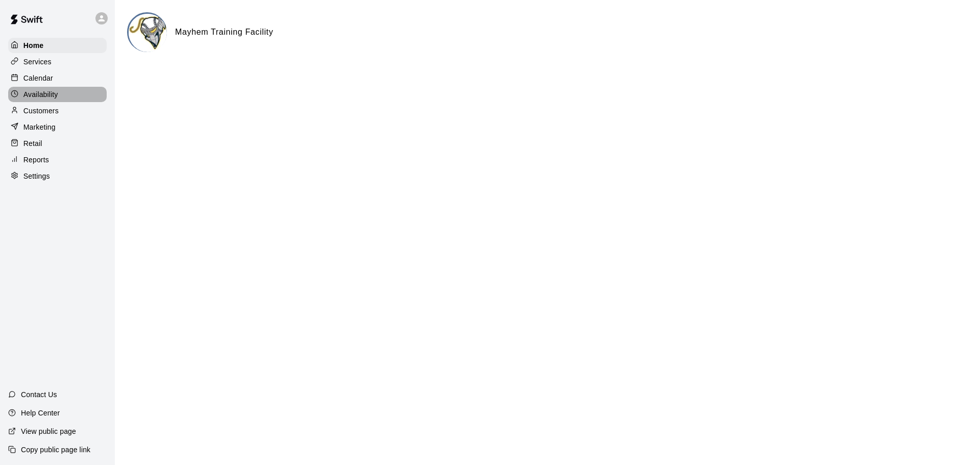 The width and height of the screenshot is (980, 465). I want to click on div: Customers, so click(57, 111).